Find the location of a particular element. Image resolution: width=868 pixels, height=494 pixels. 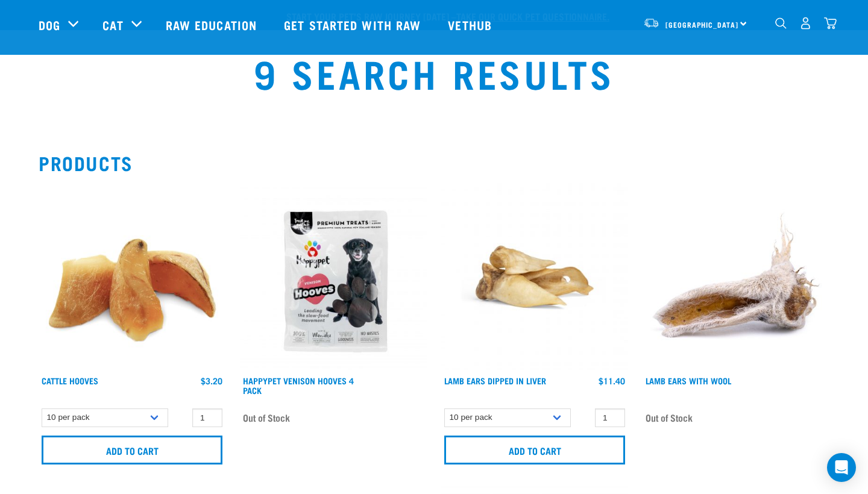

div: $3.20 is located at coordinates (212, 380).